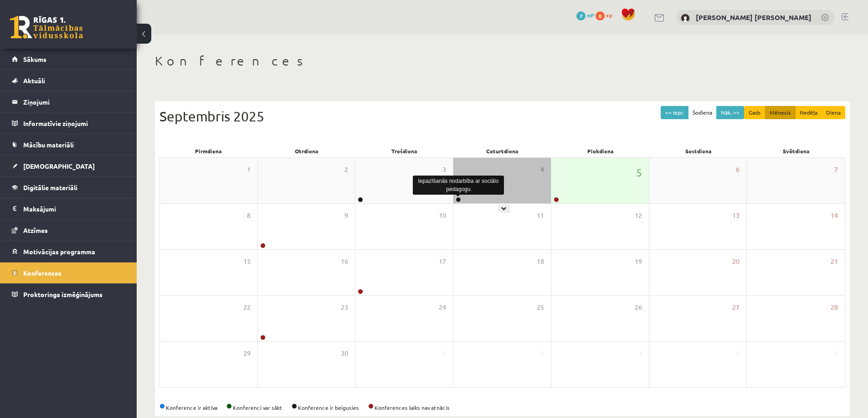 The width and height of the screenshot is (868, 418). Describe the element at coordinates (698, 151) in the screenshot. I see `div: Sestdiena` at that location.